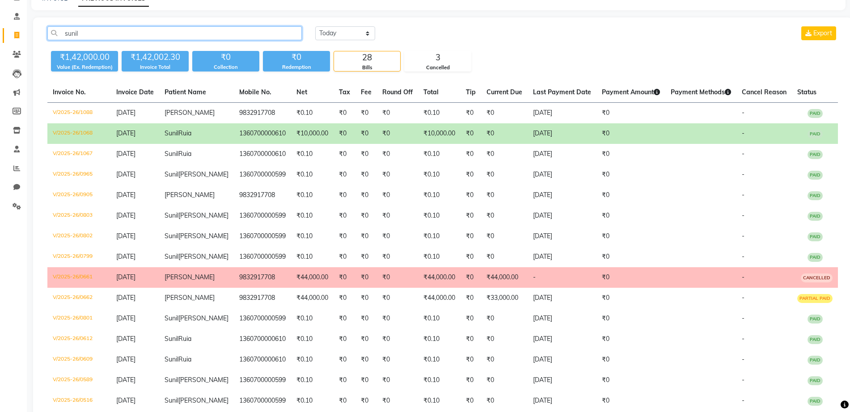 Image resolution: width=850 pixels, height=412 pixels. What do you see at coordinates (366, 92) in the screenshot?
I see `span: Fee` at bounding box center [366, 92].